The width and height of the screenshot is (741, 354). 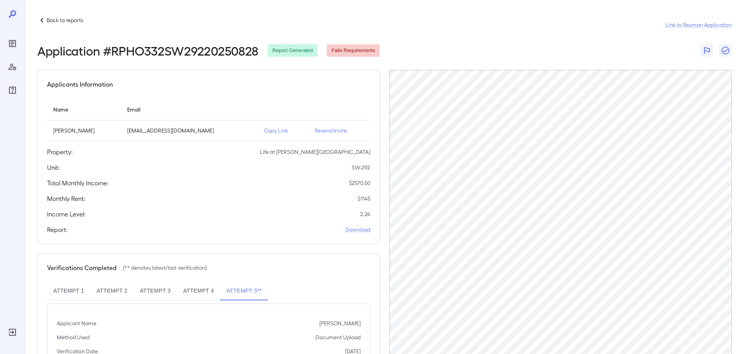 I want to click on p: Applicant Name, so click(x=77, y=324).